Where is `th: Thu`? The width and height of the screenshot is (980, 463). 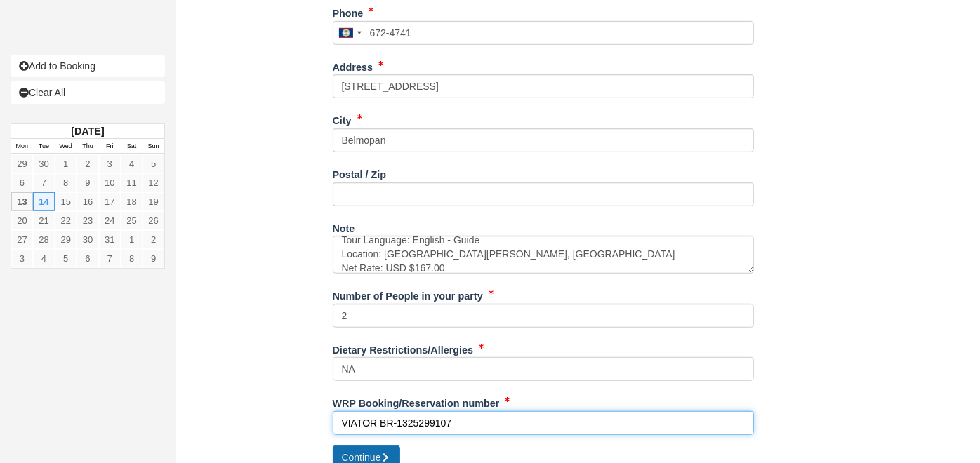 th: Thu is located at coordinates (87, 147).